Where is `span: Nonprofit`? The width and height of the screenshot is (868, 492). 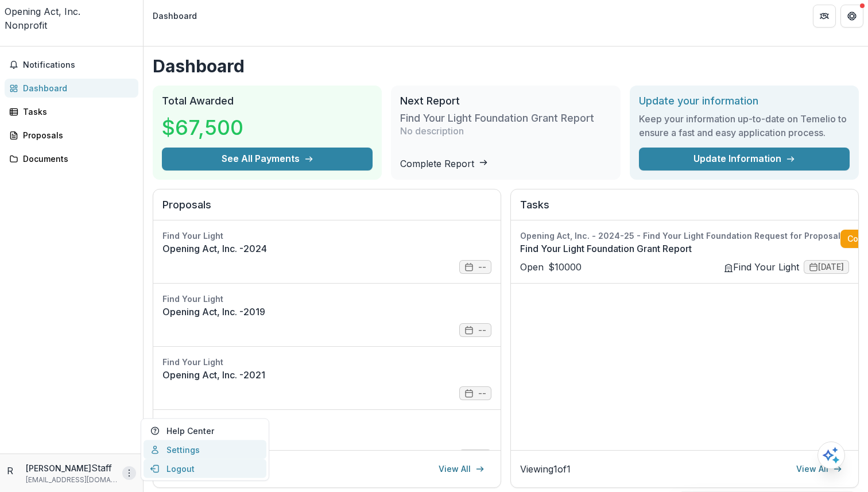 span: Nonprofit is located at coordinates (26, 25).